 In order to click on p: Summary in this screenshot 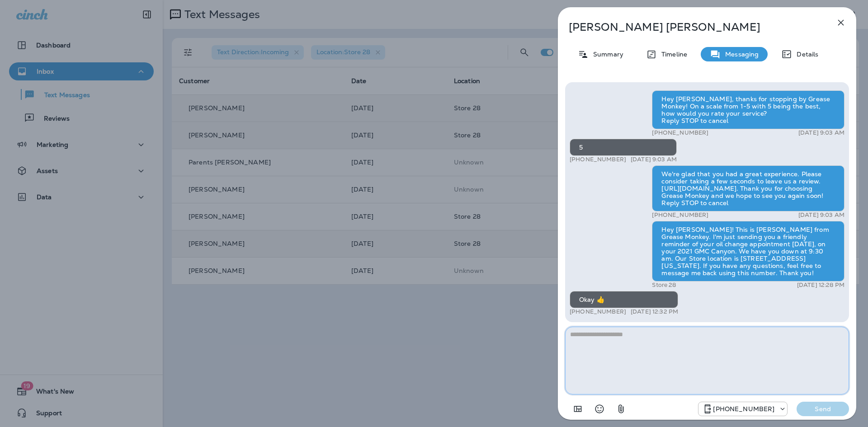, I will do `click(606, 55)`.